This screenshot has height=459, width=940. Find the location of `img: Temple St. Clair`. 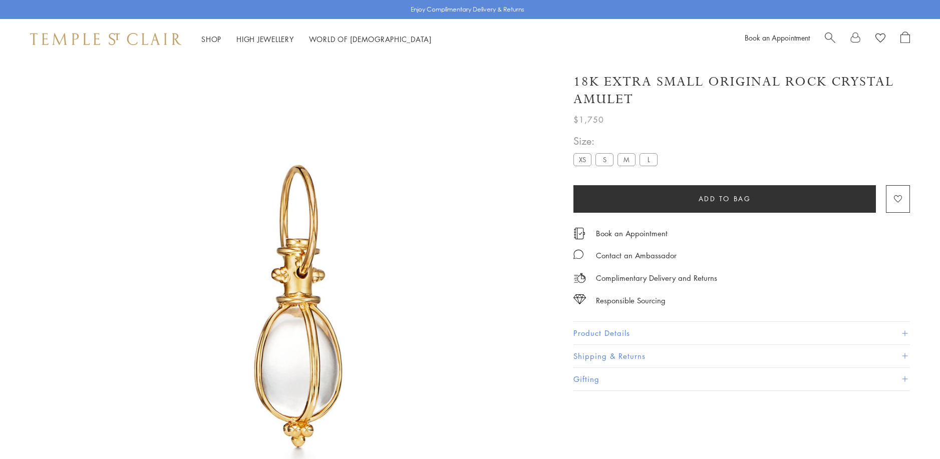

img: Temple St. Clair is located at coordinates (106, 39).